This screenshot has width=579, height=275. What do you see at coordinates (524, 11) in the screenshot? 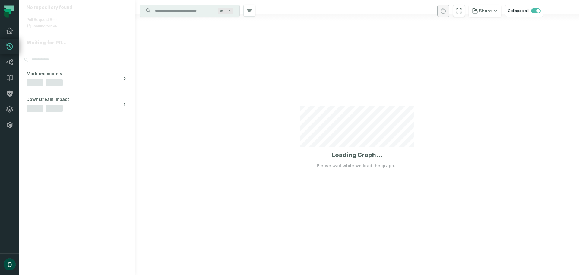
I see `button: Collapse all` at bounding box center [524, 11].